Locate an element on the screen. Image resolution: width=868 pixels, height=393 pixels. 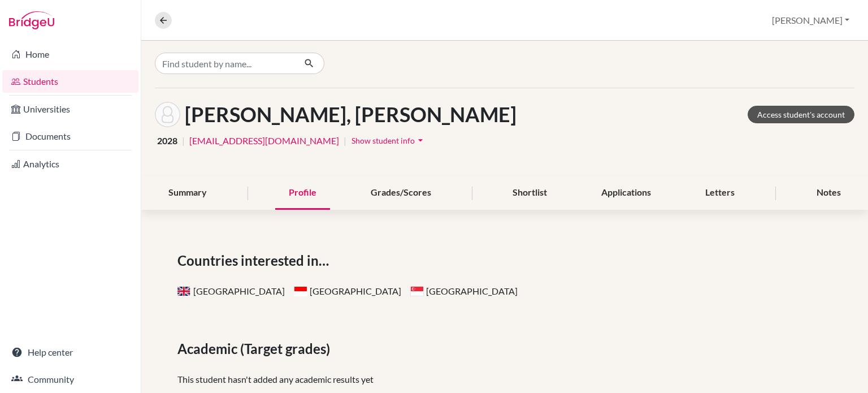
span: Countries interested in… is located at coordinates (256, 261).